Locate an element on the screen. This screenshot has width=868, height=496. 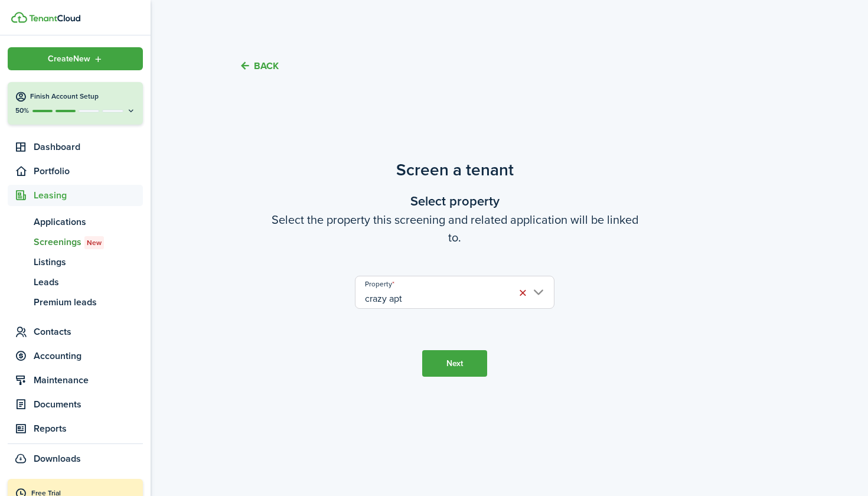
wizard-step-header-title: Select property is located at coordinates (454, 201).